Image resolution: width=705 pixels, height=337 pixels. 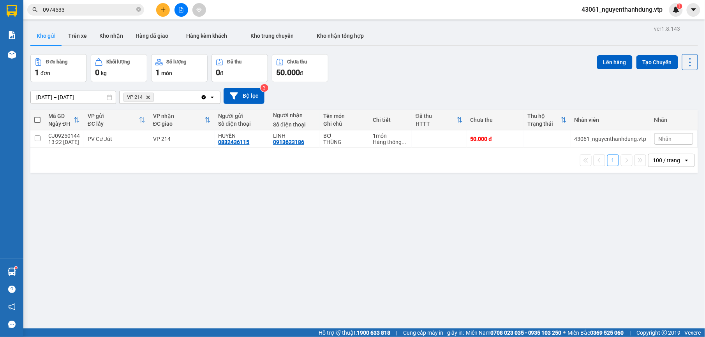 I want to click on span: copyright, so click(x=664, y=333).